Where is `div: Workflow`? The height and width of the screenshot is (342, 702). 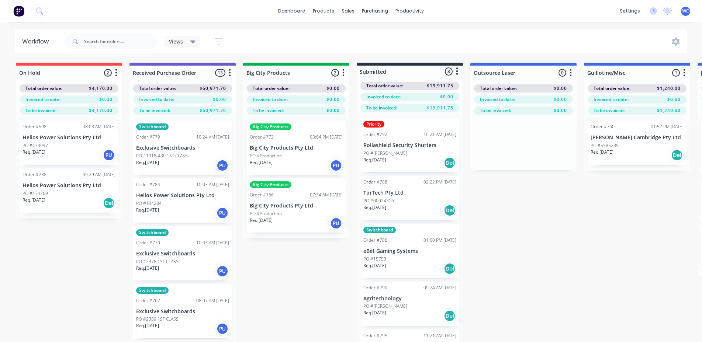
div: Workflow is located at coordinates (37, 42).